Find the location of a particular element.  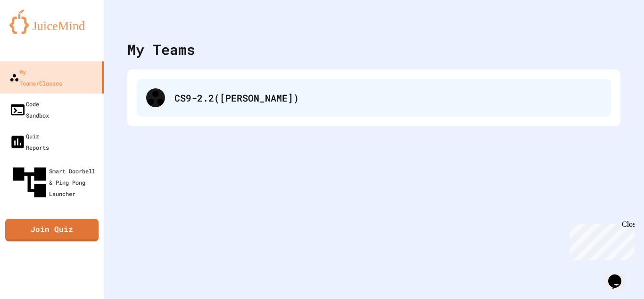

div: My Teams is located at coordinates (161, 49).